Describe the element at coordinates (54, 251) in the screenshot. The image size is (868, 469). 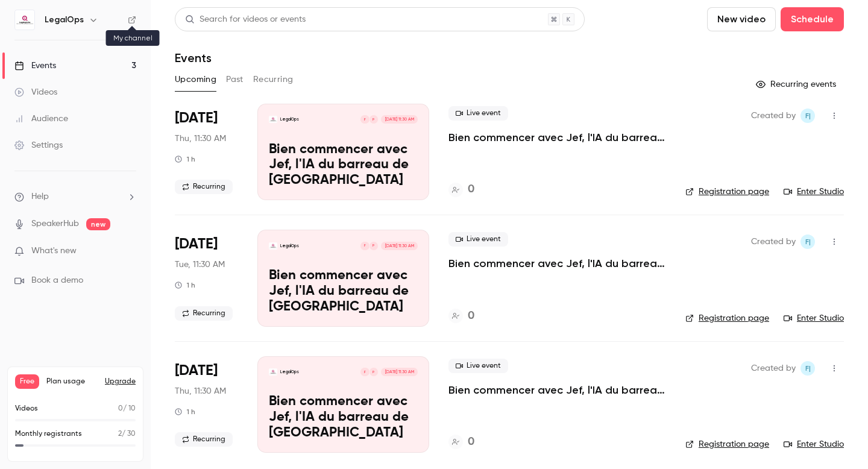
I see `span: What's new` at that location.